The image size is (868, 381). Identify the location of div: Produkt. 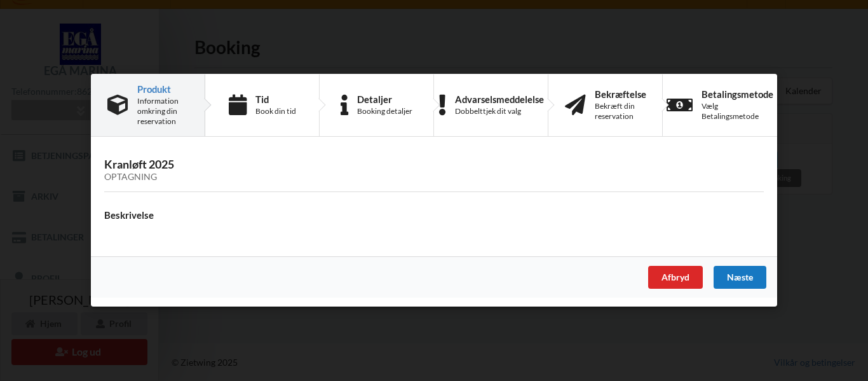
(163, 89).